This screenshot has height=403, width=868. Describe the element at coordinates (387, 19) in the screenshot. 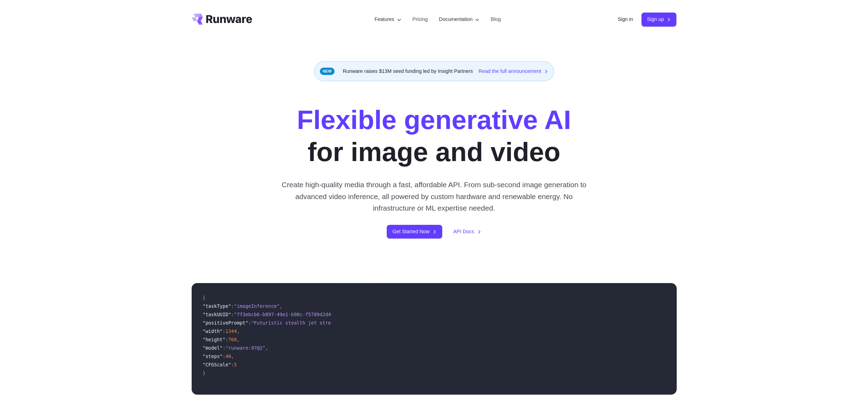

I see `label: Features` at that location.